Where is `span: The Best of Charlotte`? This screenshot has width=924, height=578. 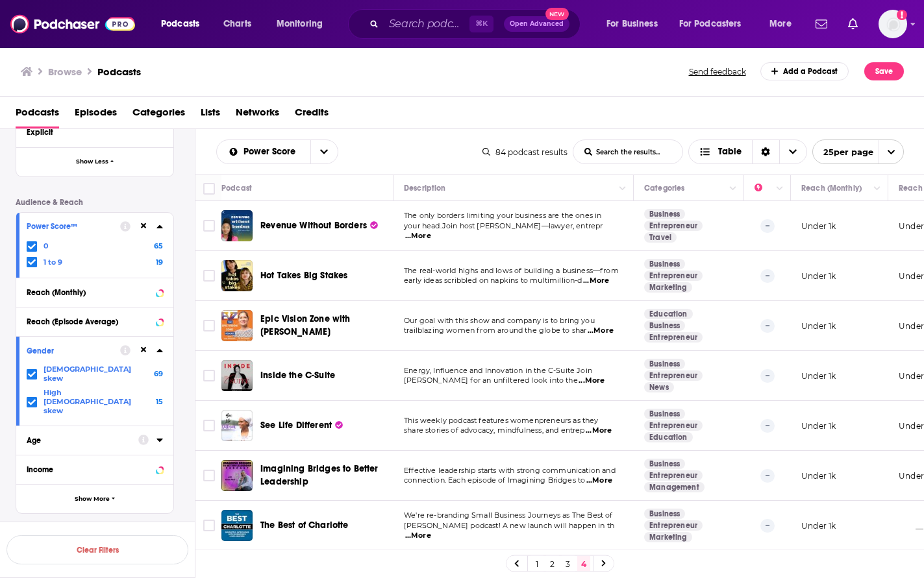 span: The Best of Charlotte is located at coordinates (305, 525).